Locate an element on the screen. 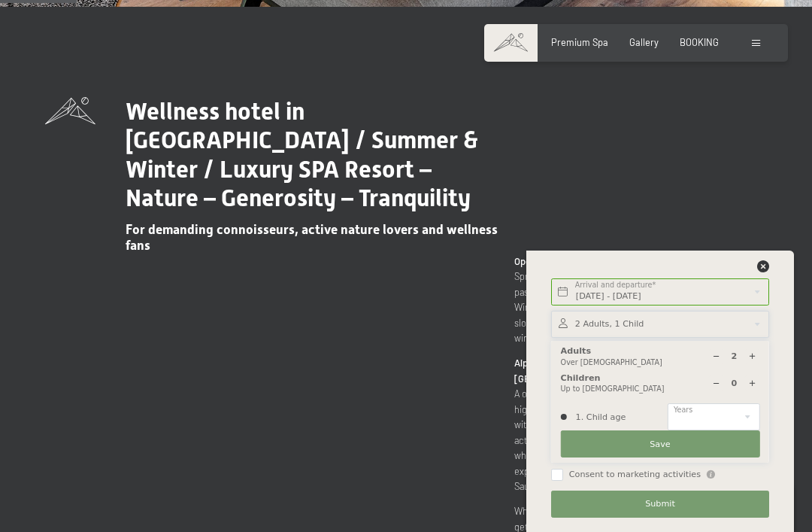 This screenshot has height=532, width=812. a: BOOKING is located at coordinates (699, 42).